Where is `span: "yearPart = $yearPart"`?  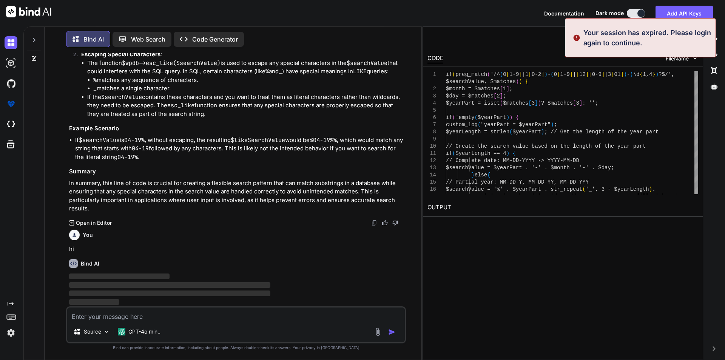
span: "yearPart = $yearPart" is located at coordinates (515, 125).